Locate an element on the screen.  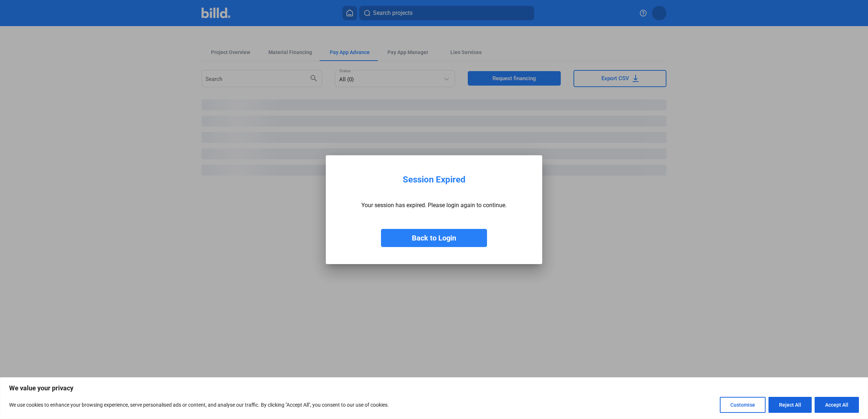
p: Your session has expired. Please login again to continue. is located at coordinates (434, 205).